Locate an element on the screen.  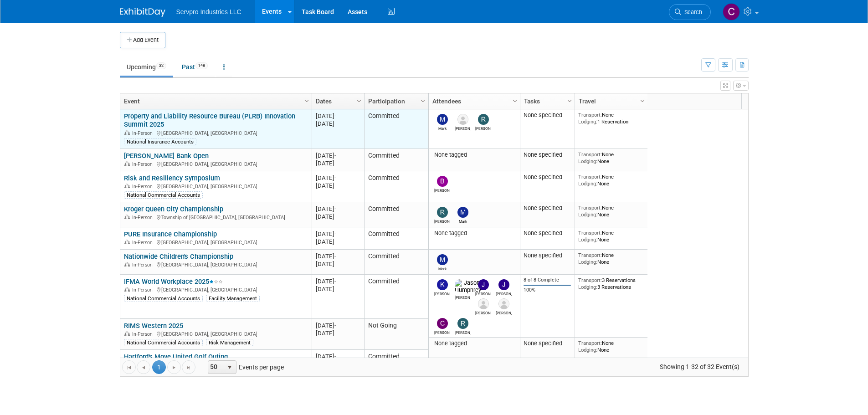
a: Travel is located at coordinates (610, 101).